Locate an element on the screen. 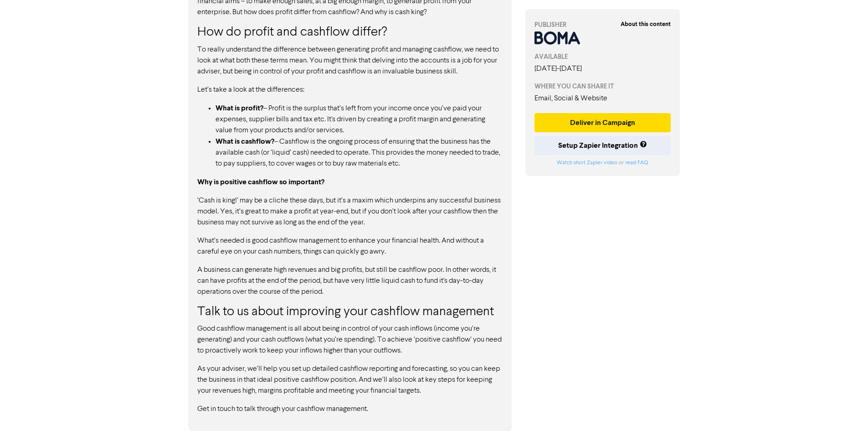 The width and height of the screenshot is (868, 431). strong: What is profit? is located at coordinates (239, 108).